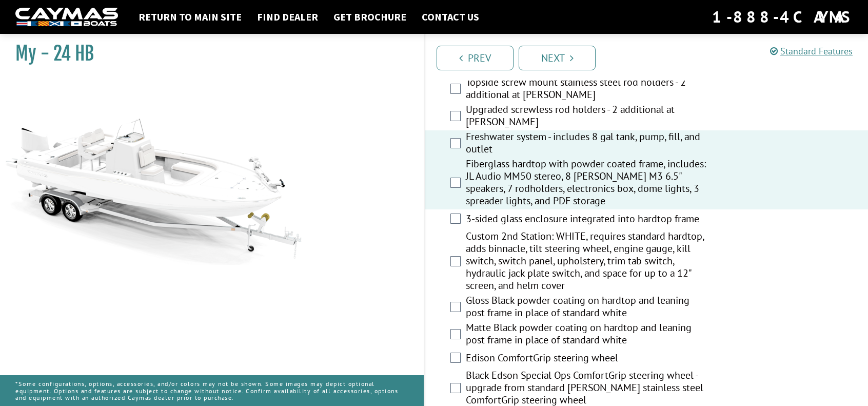 This screenshot has height=406, width=868. I want to click on a: Contact Us, so click(450, 17).